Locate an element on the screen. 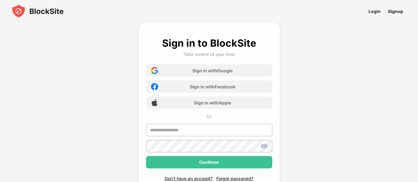  img: show-password.svg is located at coordinates (264, 146).